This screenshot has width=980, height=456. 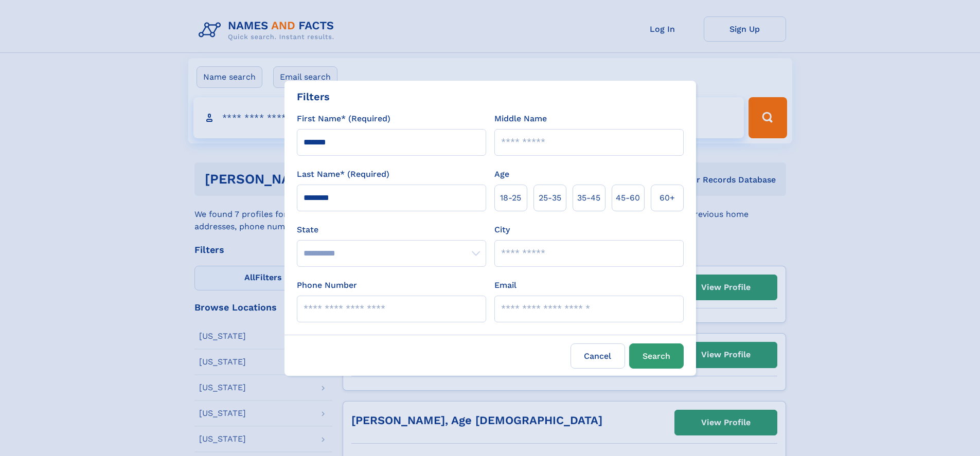 What do you see at coordinates (506, 286) in the screenshot?
I see `label: Email` at bounding box center [506, 286].